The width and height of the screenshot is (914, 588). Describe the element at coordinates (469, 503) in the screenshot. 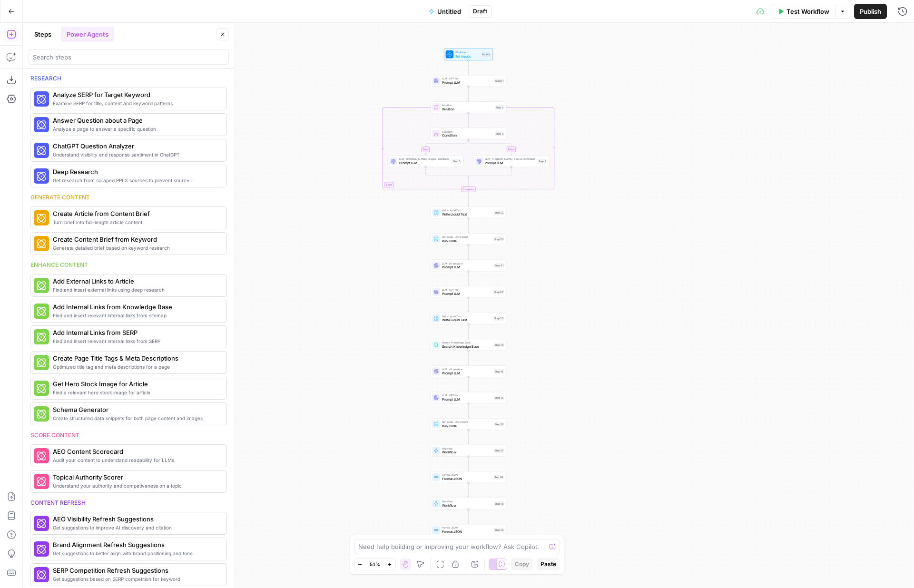

I see `div: WorkflowWorkflowStep 18` at that location.